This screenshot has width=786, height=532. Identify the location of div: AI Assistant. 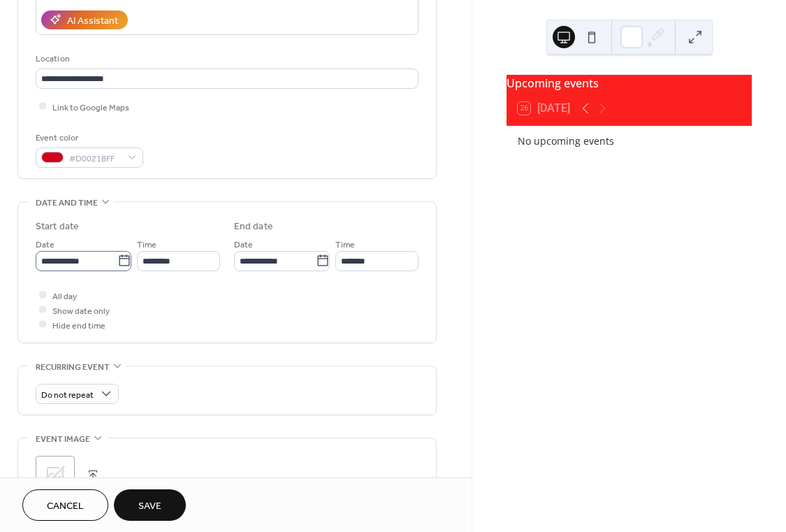
(92, 20).